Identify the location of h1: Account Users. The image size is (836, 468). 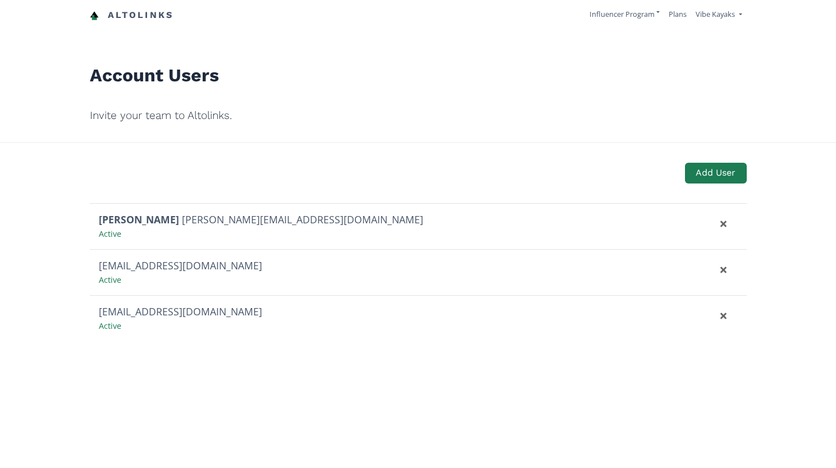
(418, 66).